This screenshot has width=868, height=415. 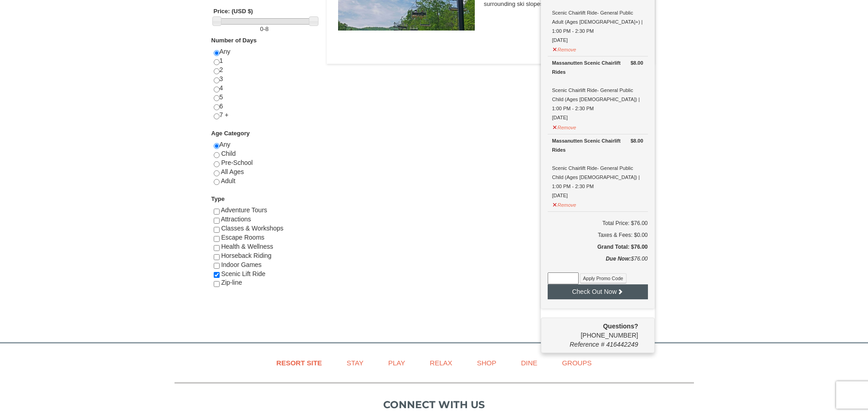 What do you see at coordinates (236, 163) in the screenshot?
I see `span: Pre-School` at bounding box center [236, 163].